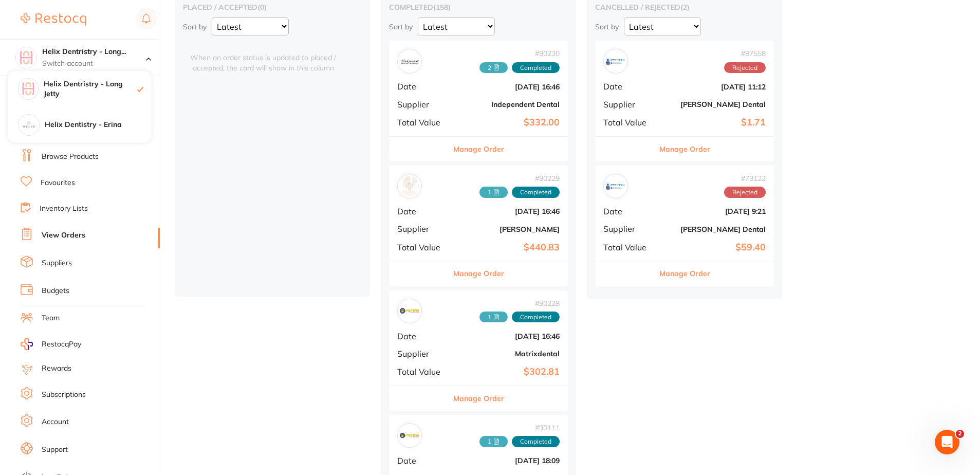  I want to click on span: # 90230, so click(520, 53).